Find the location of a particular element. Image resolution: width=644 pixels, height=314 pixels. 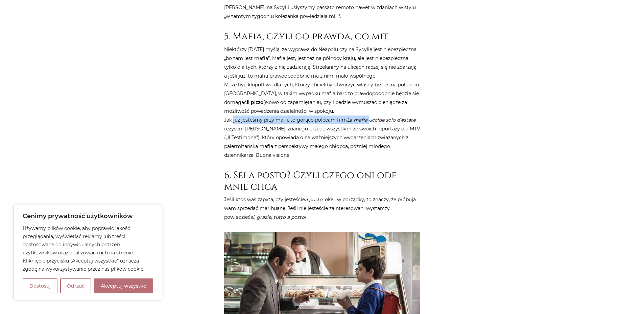

strong: il pizzo is located at coordinates (255, 102).